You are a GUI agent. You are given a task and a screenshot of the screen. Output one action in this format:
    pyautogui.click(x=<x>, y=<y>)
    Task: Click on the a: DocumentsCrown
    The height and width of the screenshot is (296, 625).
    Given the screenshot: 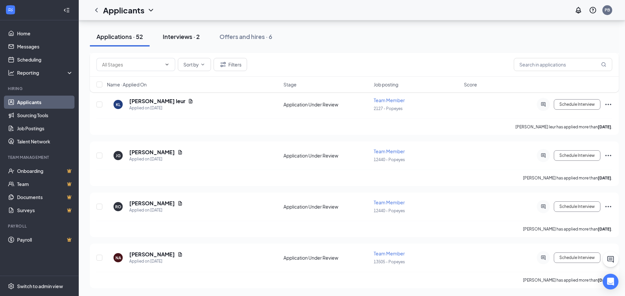 What is the action you would take?
    pyautogui.click(x=45, y=197)
    